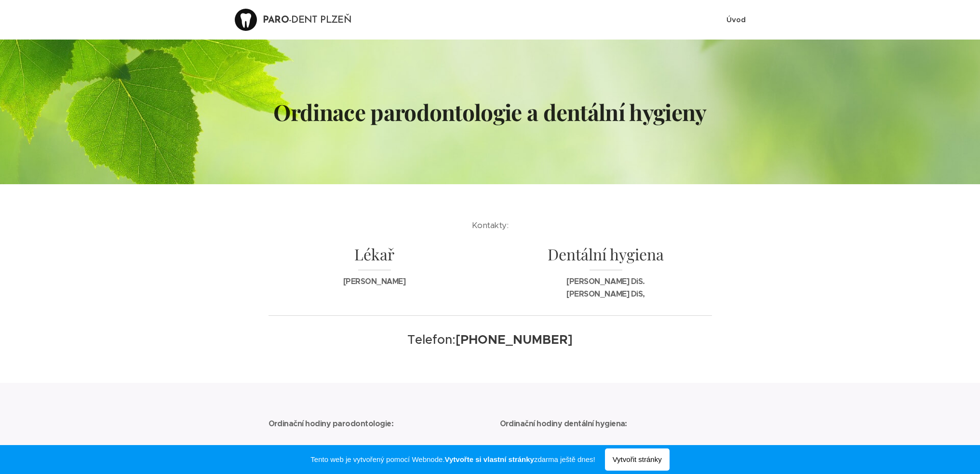  I want to click on h2: Telefon:, so click(490, 340).